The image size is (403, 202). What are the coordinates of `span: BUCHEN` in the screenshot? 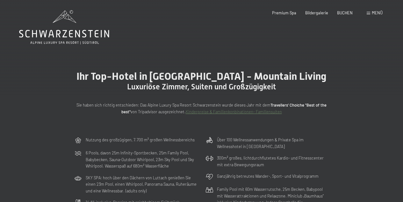 It's located at (345, 13).